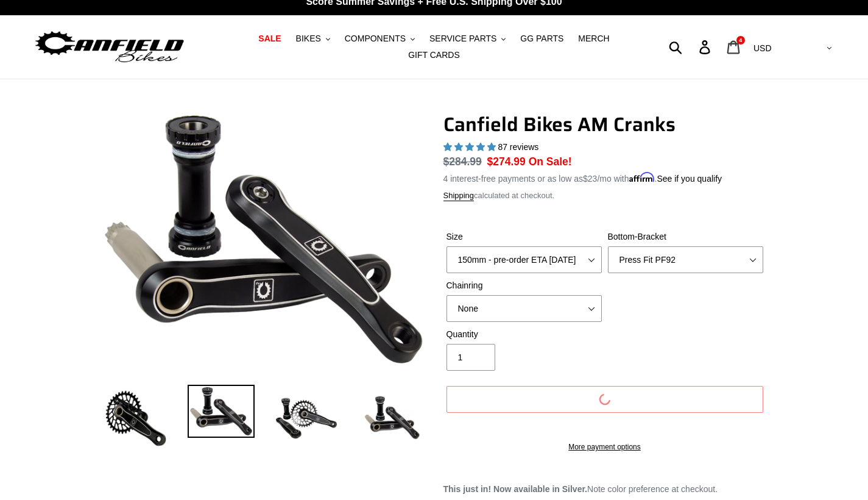 This screenshot has width=868, height=500. I want to click on button: Add to cart, so click(605, 399).